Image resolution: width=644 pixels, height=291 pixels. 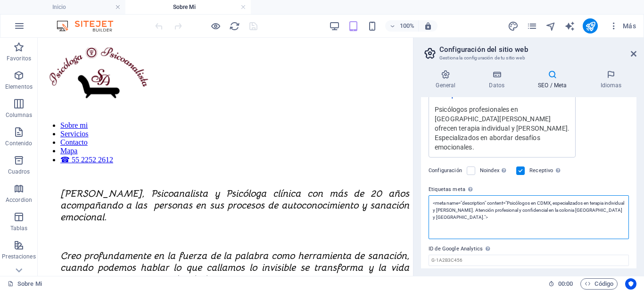 What do you see at coordinates (24, 284) in the screenshot?
I see `a: Haz clic para cancelar la selección y doble clic para abrir páginas` at bounding box center [24, 284].